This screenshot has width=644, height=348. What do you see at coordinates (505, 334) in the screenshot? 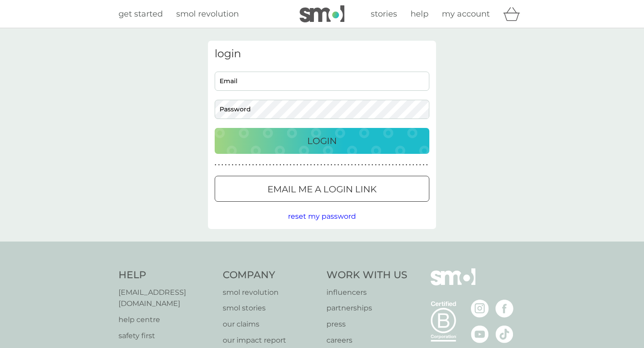
I see `img: visit the smol Tiktok page` at bounding box center [505, 334].